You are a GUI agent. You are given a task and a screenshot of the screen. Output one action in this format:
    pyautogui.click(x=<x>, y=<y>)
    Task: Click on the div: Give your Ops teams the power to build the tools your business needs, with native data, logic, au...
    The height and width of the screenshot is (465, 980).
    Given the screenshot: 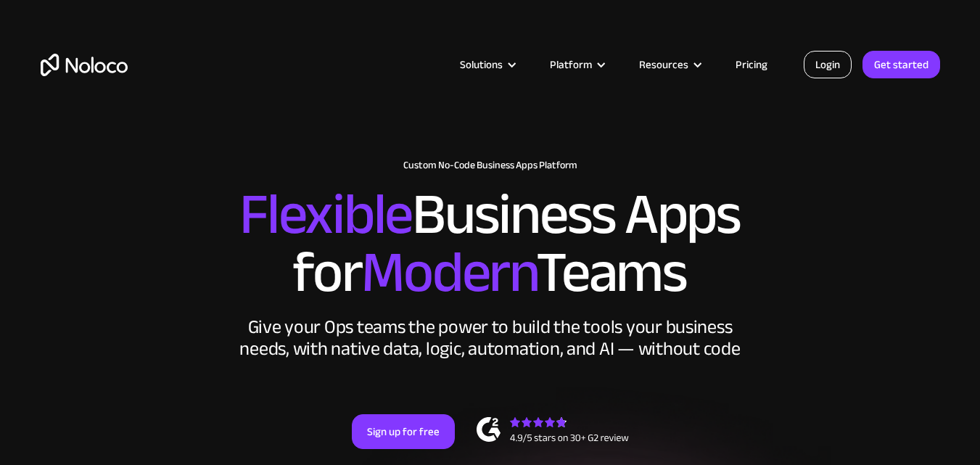 What is the action you would take?
    pyautogui.click(x=490, y=338)
    